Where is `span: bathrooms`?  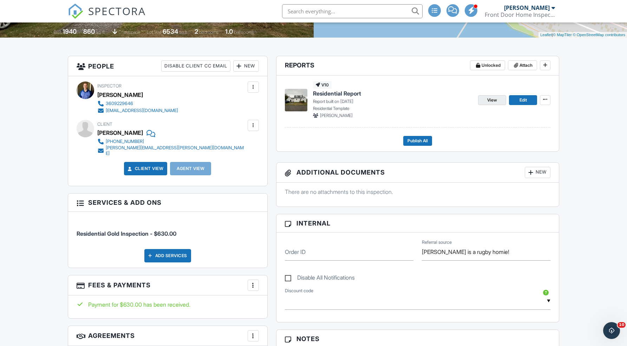
span: bathrooms is located at coordinates (244, 32).